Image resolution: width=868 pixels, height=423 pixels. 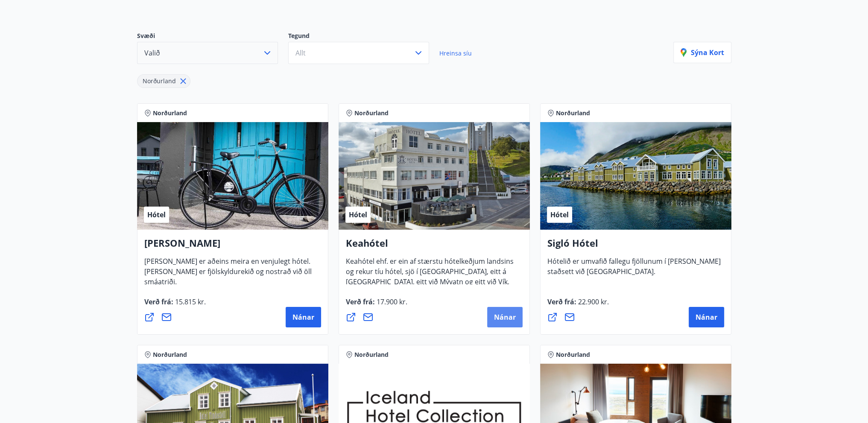 I want to click on button: Sýna kort, so click(x=702, y=52).